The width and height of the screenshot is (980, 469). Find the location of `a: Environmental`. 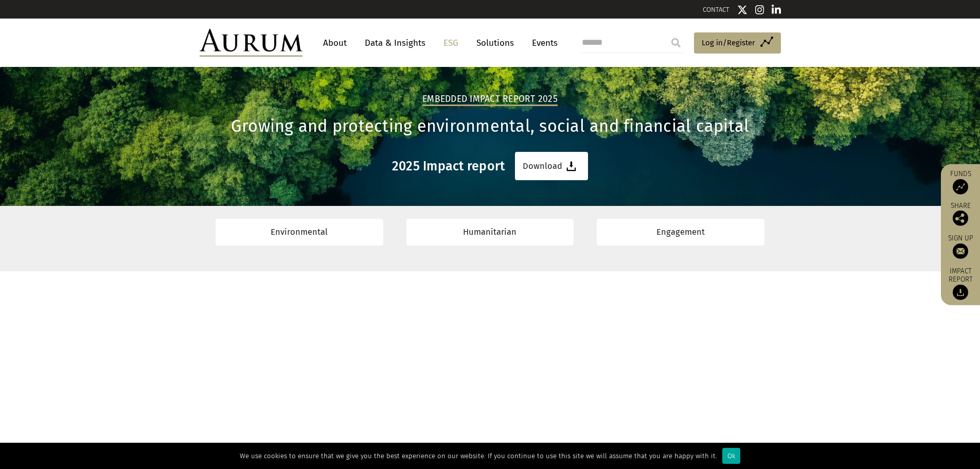

a: Environmental is located at coordinates (299, 232).